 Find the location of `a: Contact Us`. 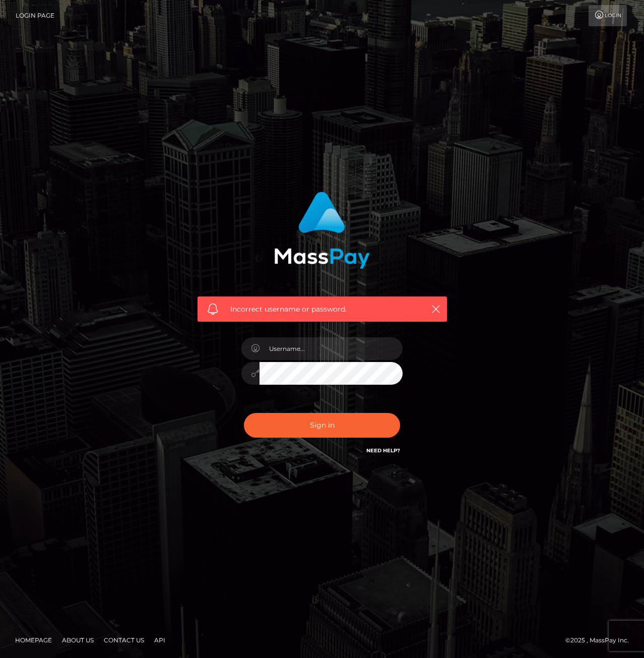

a: Contact Us is located at coordinates (124, 640).